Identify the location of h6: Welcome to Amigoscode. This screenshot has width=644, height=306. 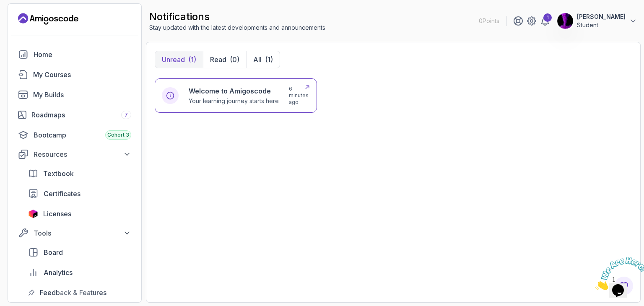
(233, 91).